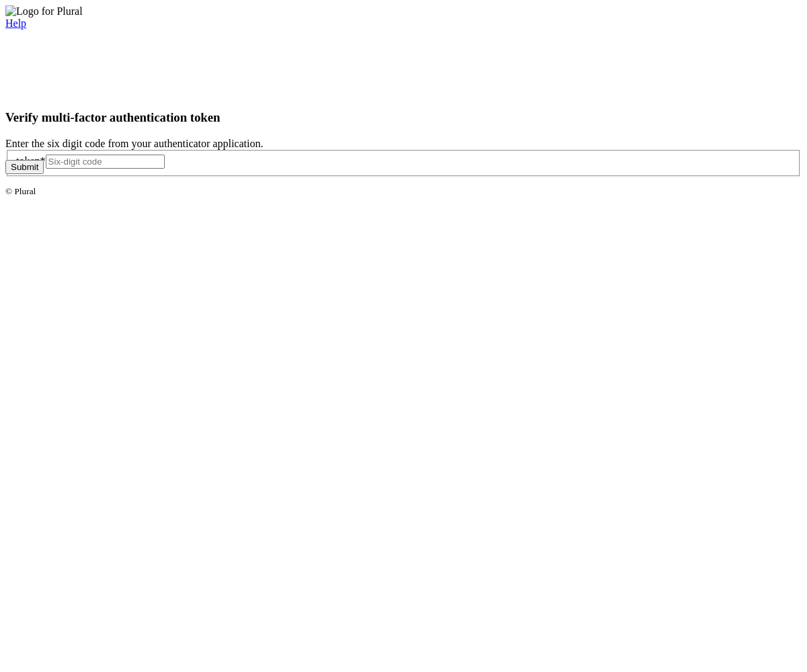 The width and height of the screenshot is (807, 672). What do you see at coordinates (105, 162) in the screenshot?
I see `input: Six-digit code` at bounding box center [105, 162].